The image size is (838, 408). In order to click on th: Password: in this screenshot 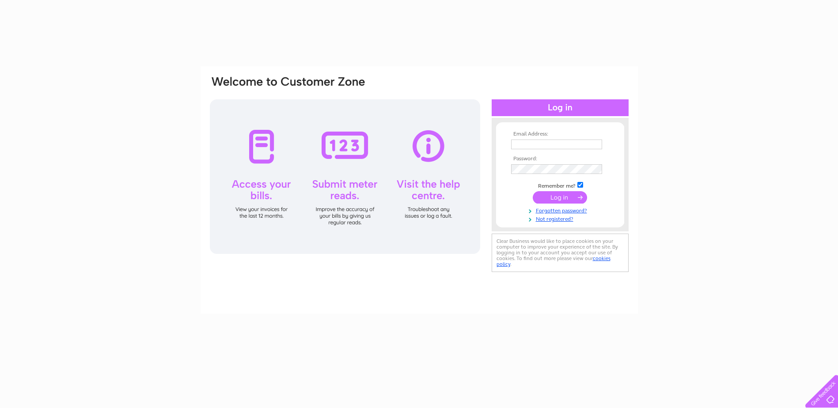, I will do `click(560, 159)`.